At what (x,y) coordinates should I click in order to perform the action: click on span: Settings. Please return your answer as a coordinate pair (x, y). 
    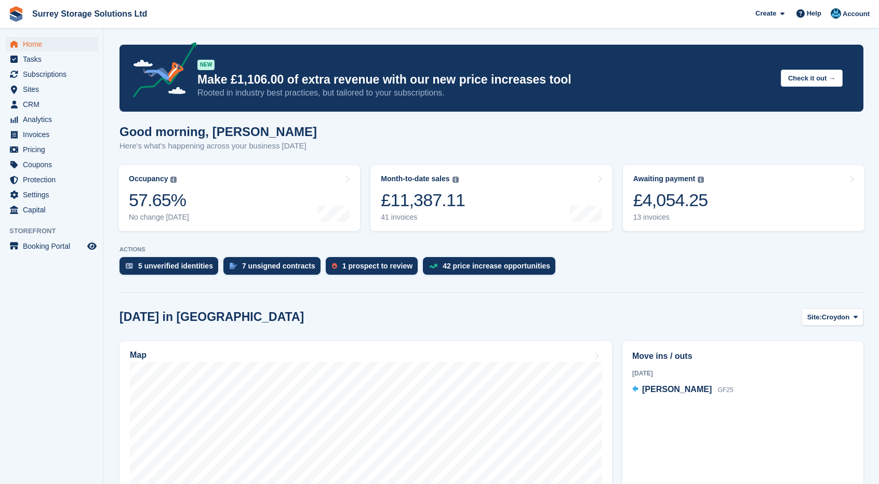
    Looking at the image, I should click on (54, 195).